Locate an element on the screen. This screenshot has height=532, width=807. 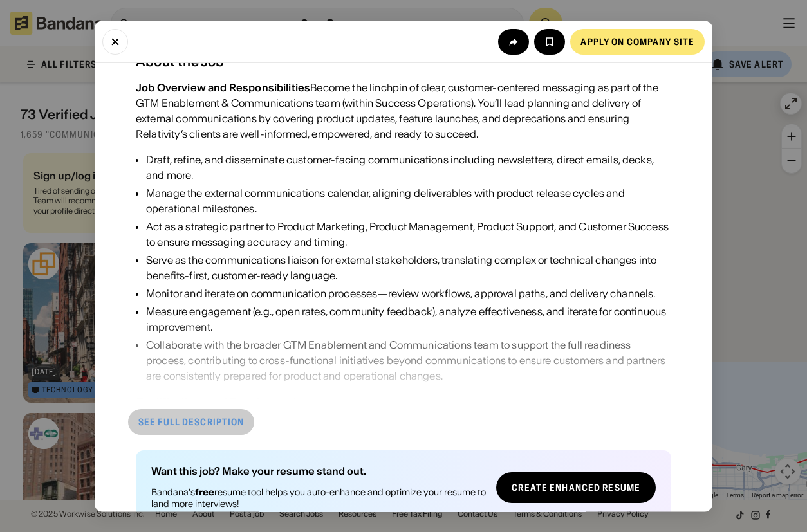
b: free is located at coordinates (205, 493).